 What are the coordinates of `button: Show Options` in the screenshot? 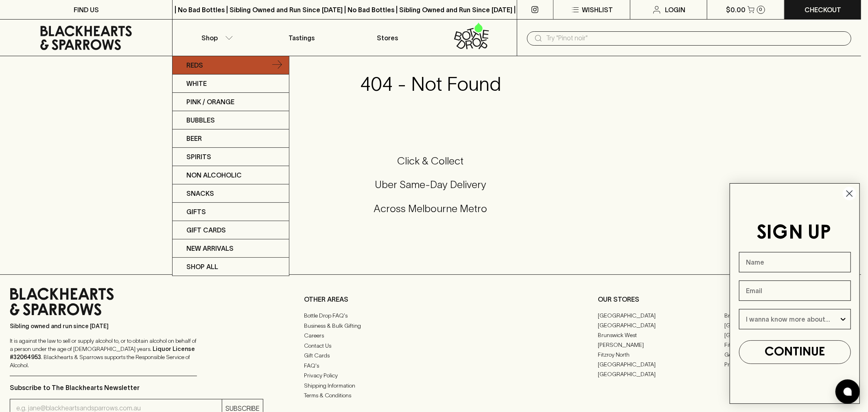 It's located at (843, 319).